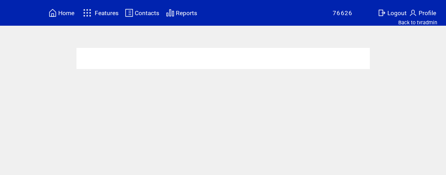 The height and width of the screenshot is (175, 446). Describe the element at coordinates (186, 13) in the screenshot. I see `span: Reports` at that location.